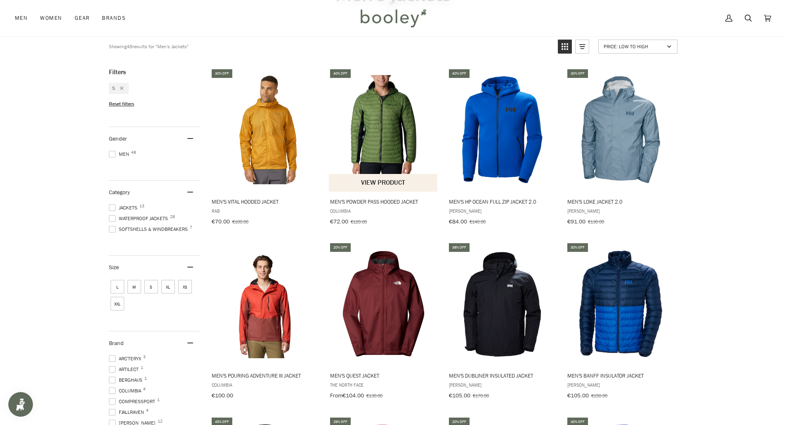 This screenshot has height=425, width=786. I want to click on span: €140.00, so click(477, 222).